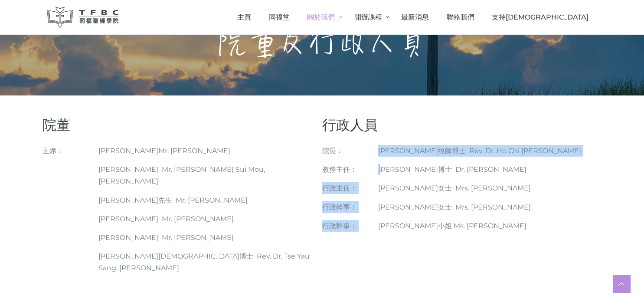 This screenshot has height=305, width=644. What do you see at coordinates (322, 41) in the screenshot?
I see `h1: 院董及行政人員` at bounding box center [322, 41].